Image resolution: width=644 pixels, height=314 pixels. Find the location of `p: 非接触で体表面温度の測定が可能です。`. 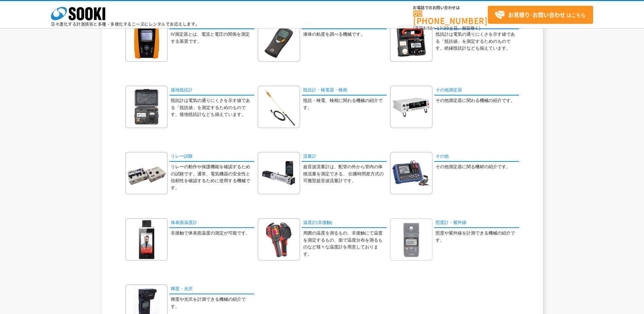

p: 非接触で体表面温度の測定が可能です。 is located at coordinates (213, 233).